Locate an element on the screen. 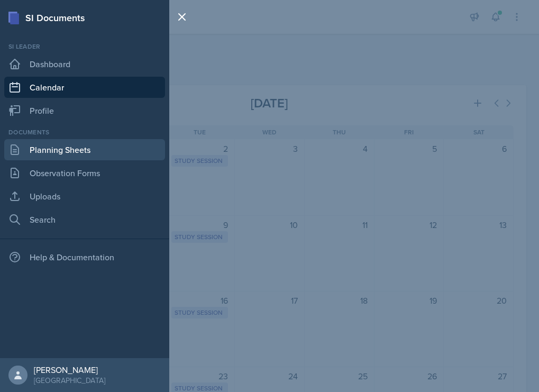 The image size is (539, 392). a: Observation Forms is located at coordinates (85, 173).